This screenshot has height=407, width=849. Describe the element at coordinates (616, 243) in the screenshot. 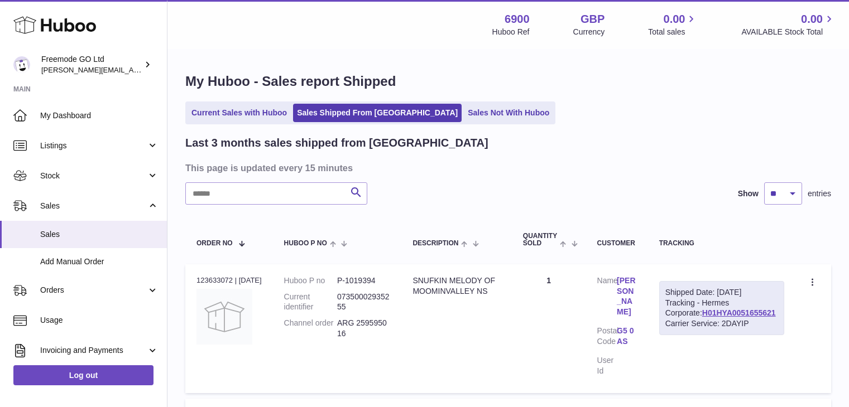

I see `div: Customer` at that location.